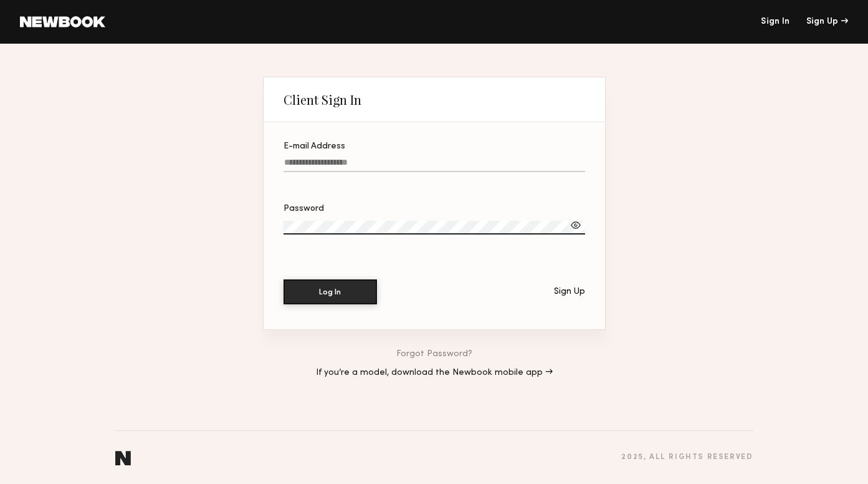 This screenshot has height=484, width=868. Describe the element at coordinates (434, 209) in the screenshot. I see `div: Password` at that location.